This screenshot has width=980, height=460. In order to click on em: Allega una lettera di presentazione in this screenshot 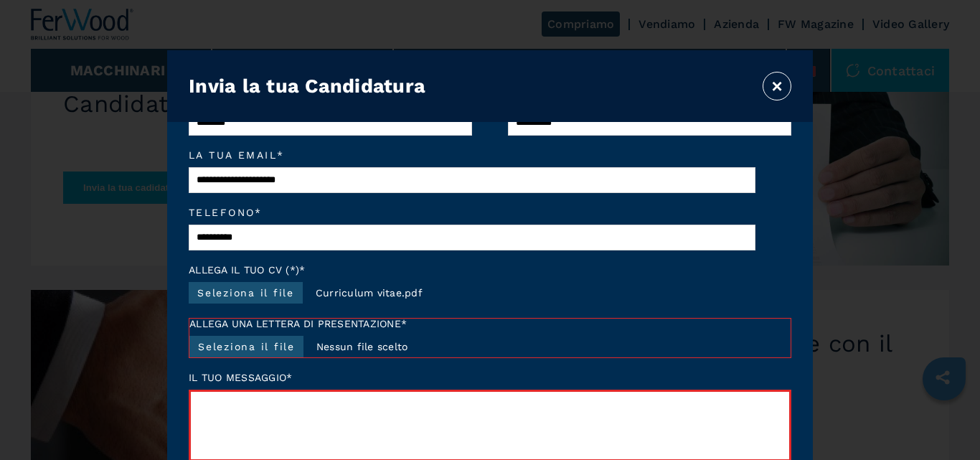, I will do `click(490, 324)`.